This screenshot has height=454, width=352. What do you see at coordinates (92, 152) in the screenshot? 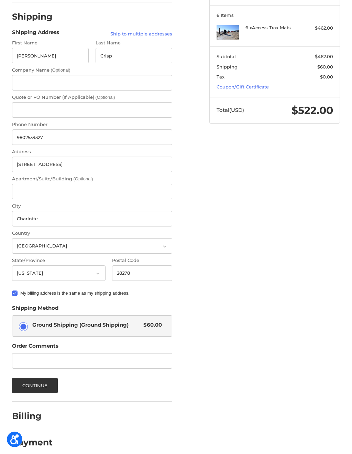
I see `label: Address` at bounding box center [92, 152].